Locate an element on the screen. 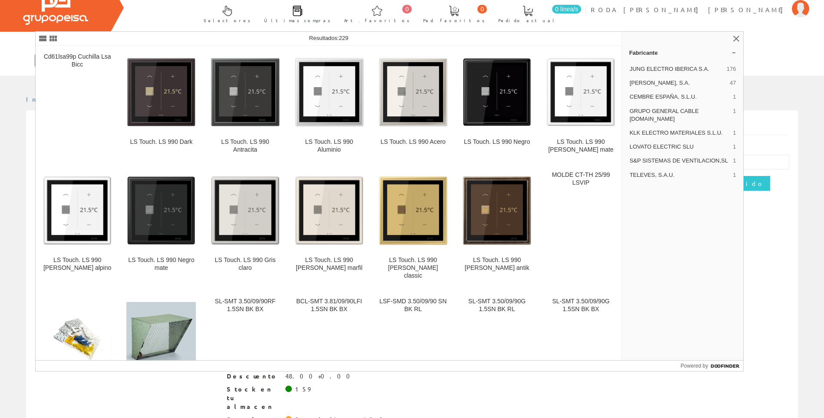 The image size is (824, 418). div: LS Touch. LS 990 Negro mate is located at coordinates (161, 264).